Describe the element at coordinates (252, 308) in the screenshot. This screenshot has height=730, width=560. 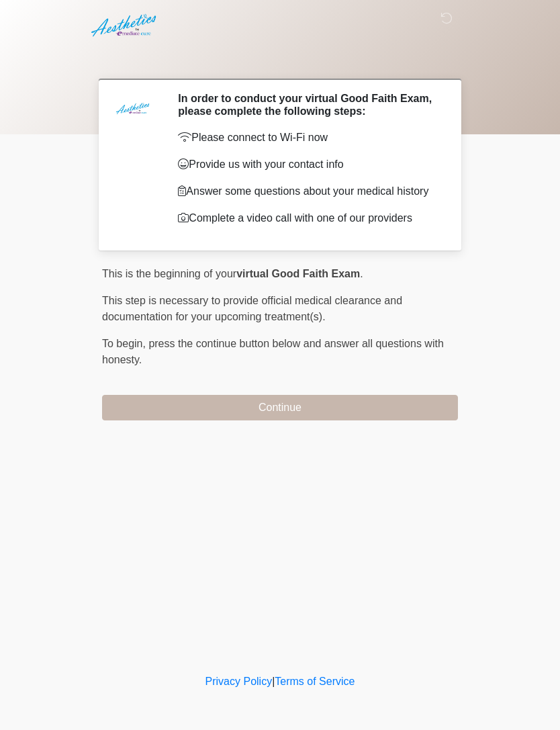
I see `span: This step is necessary to provide official medical clearance and documentation for your upcoming ...` at that location.